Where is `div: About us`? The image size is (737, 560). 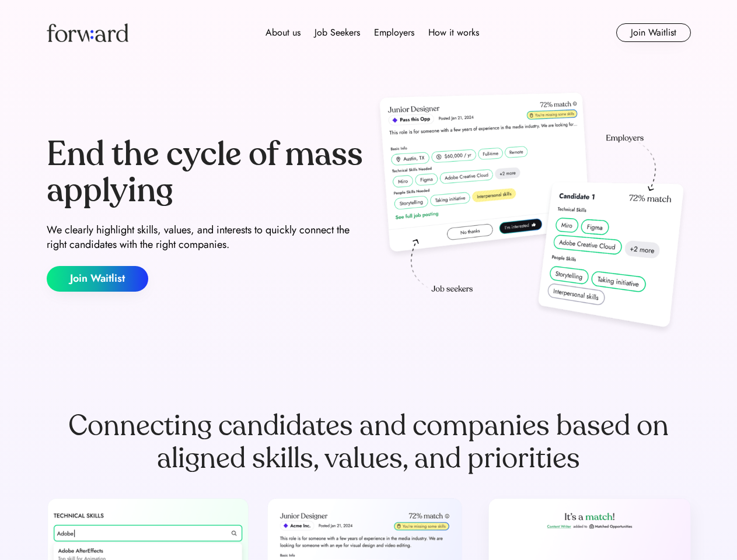 div: About us is located at coordinates (283, 33).